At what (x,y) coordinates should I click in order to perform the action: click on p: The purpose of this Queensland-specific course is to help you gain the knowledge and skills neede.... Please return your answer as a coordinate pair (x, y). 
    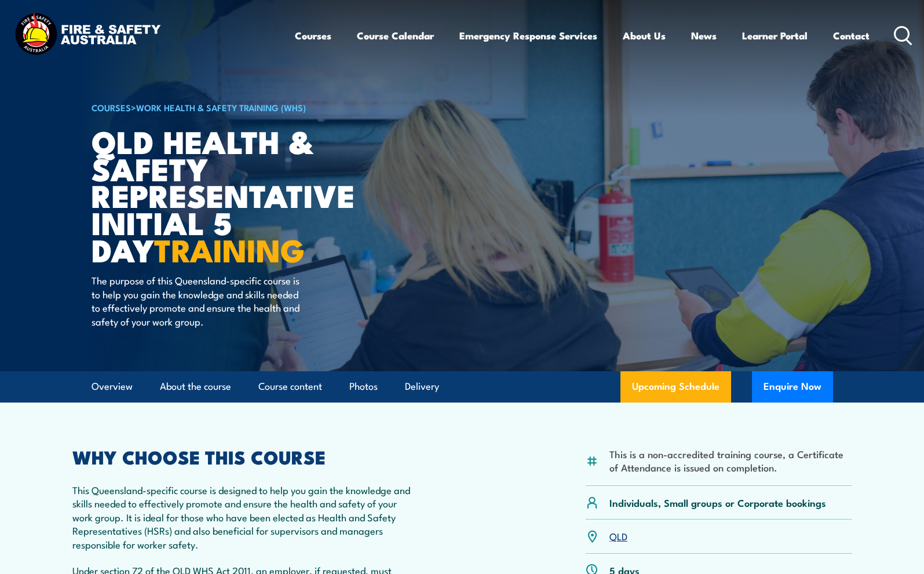
    Looking at the image, I should click on (197, 300).